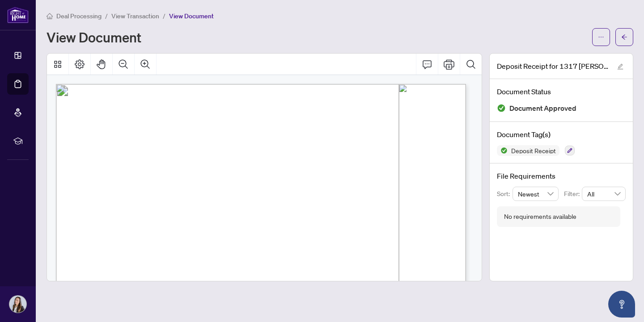 This screenshot has width=644, height=322. What do you see at coordinates (561, 135) in the screenshot?
I see `h4: Document Tag(s)` at bounding box center [561, 135].